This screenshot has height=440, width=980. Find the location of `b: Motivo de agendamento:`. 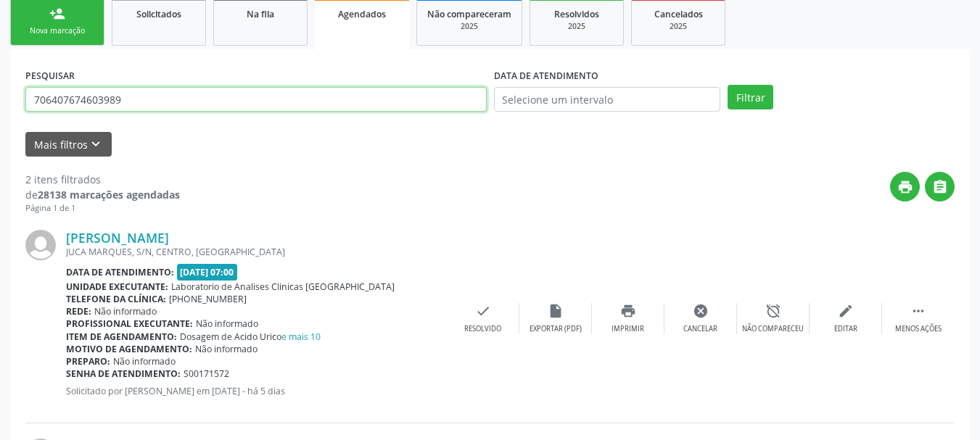

b: Motivo de agendamento: is located at coordinates (129, 349).